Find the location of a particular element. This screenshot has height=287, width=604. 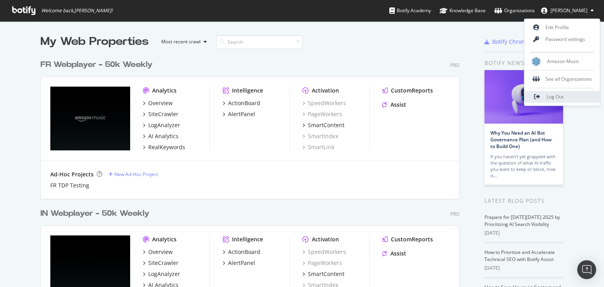

a: Botify Chrome Plugin is located at coordinates (516, 42).